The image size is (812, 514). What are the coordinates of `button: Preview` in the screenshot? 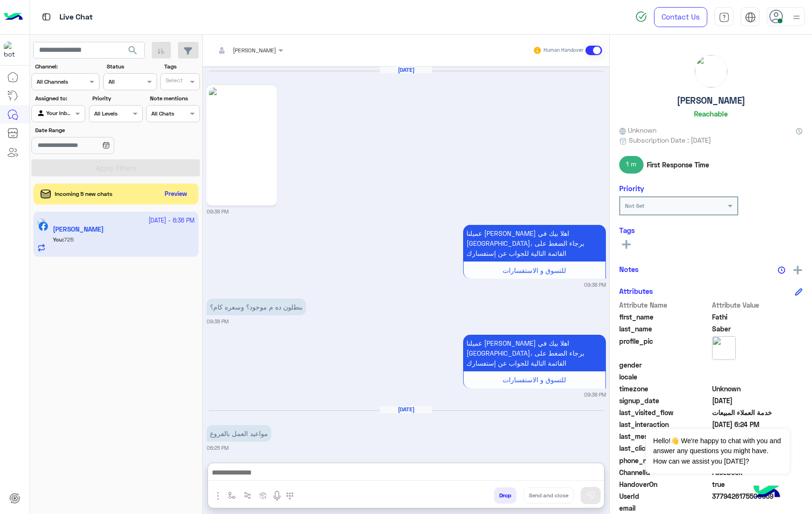 It's located at (176, 194).